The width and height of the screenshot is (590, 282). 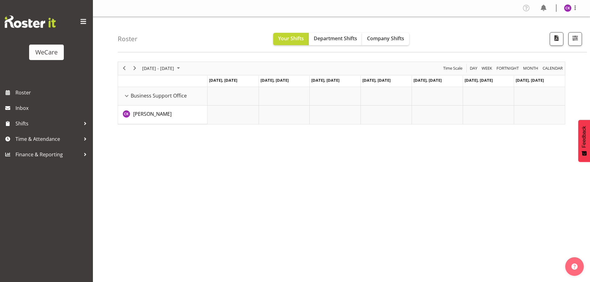 What do you see at coordinates (576, 39) in the screenshot?
I see `button: Filter Shifts` at bounding box center [576, 39].